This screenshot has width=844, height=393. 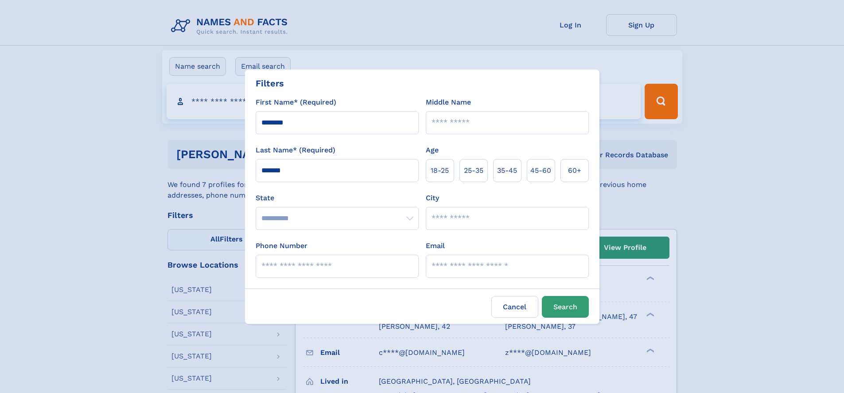 I want to click on span: 35‑45, so click(x=507, y=171).